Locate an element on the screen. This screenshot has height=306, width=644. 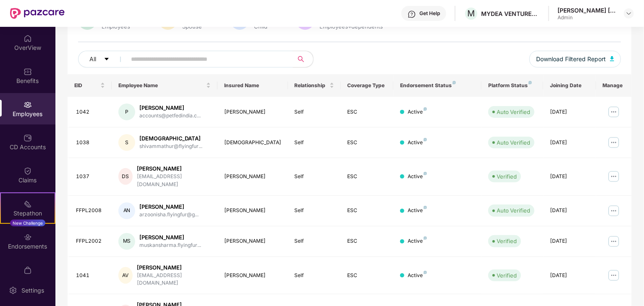
span: caret-down is located at coordinates (107, 60).